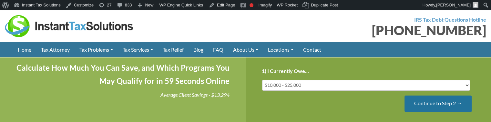 The image size is (491, 122). Describe the element at coordinates (218, 49) in the screenshot. I see `a: FAQ` at that location.